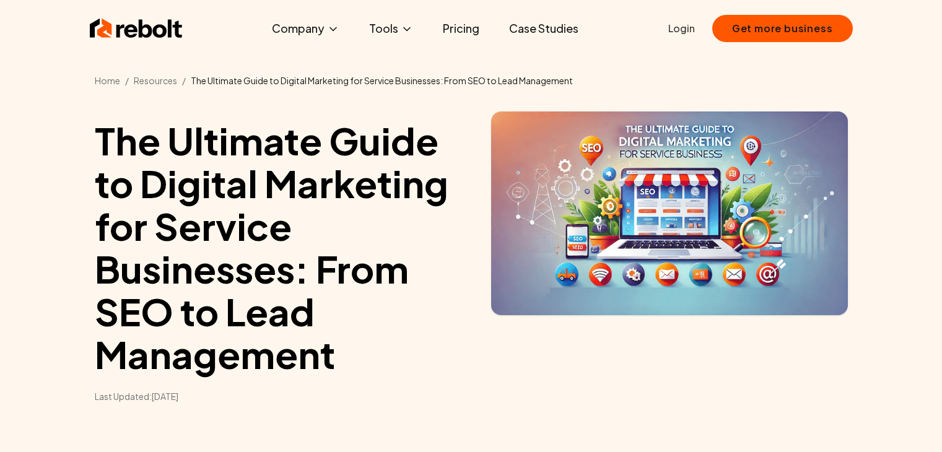  Describe the element at coordinates (155, 81) in the screenshot. I see `a: Resources` at that location.